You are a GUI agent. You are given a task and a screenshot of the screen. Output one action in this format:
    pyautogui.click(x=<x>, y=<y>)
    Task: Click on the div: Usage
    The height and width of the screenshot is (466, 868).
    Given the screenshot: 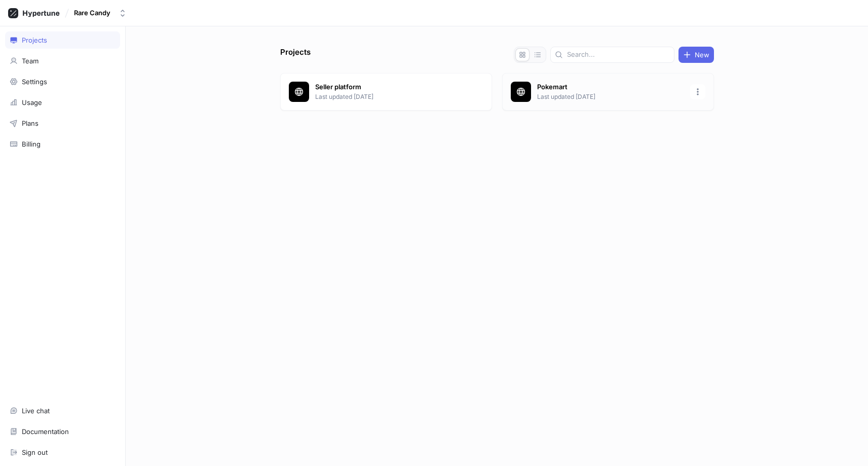 What is the action you would take?
    pyautogui.click(x=32, y=102)
    